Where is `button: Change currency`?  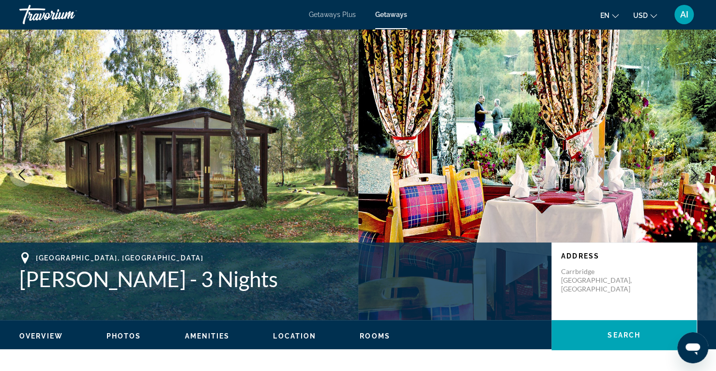 button: Change currency is located at coordinates (645, 15).